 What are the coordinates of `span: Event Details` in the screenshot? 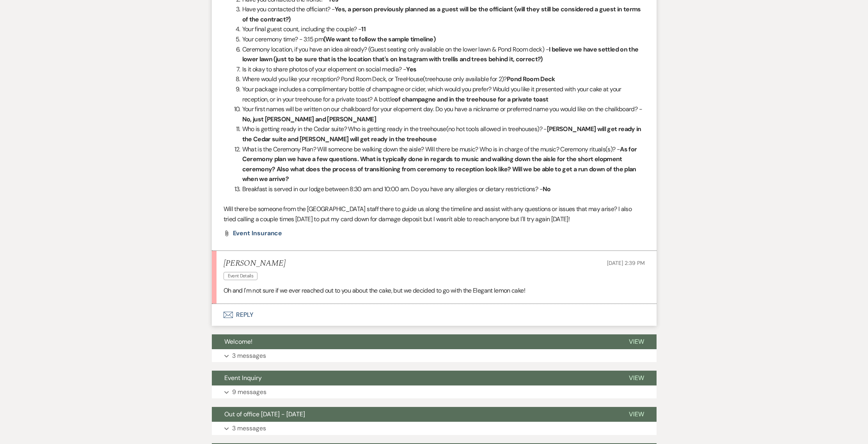 It's located at (241, 276).